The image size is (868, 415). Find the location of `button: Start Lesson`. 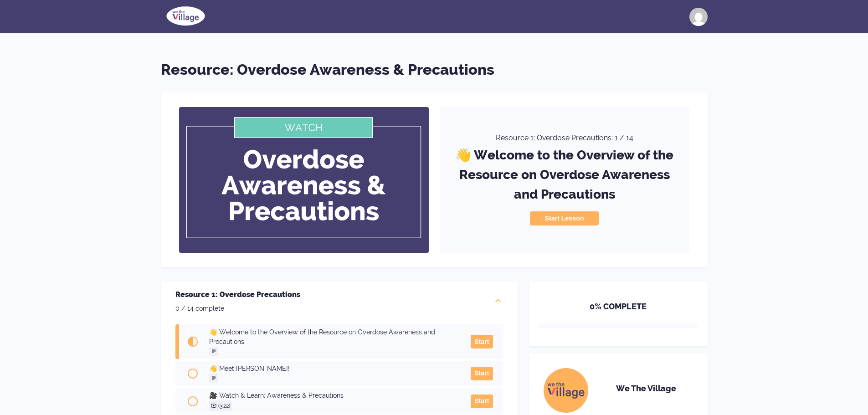

button: Start Lesson is located at coordinates (564, 218).